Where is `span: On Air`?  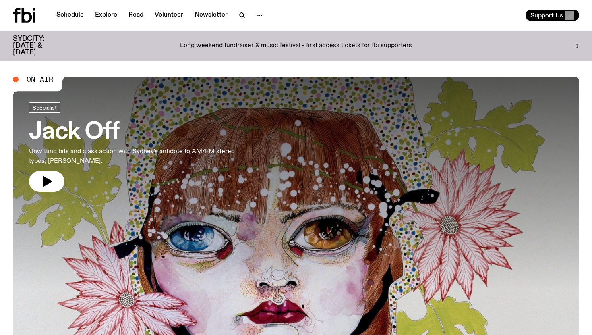 span: On Air is located at coordinates (40, 79).